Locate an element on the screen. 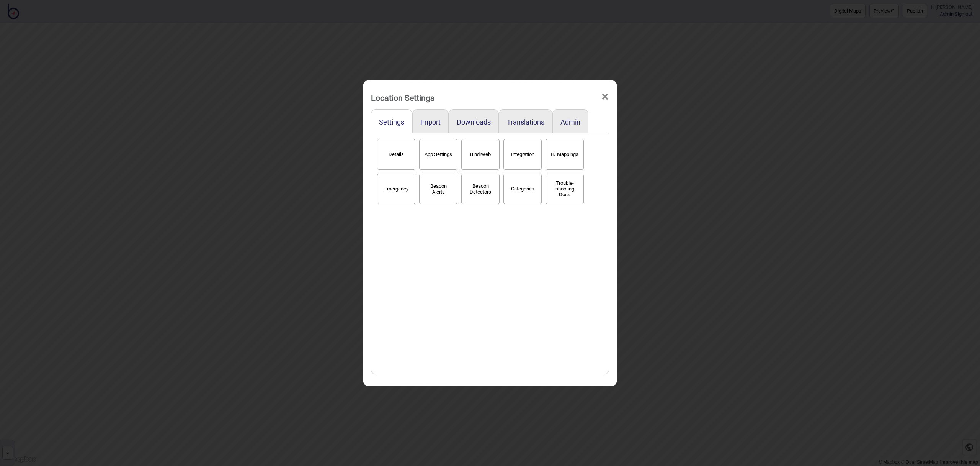  button: Details is located at coordinates (396, 154).